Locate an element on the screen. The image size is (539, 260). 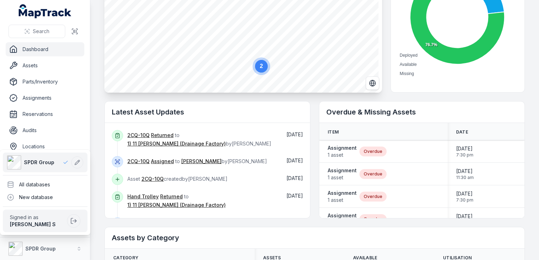
span: Signed in as is located at coordinates (37, 218).